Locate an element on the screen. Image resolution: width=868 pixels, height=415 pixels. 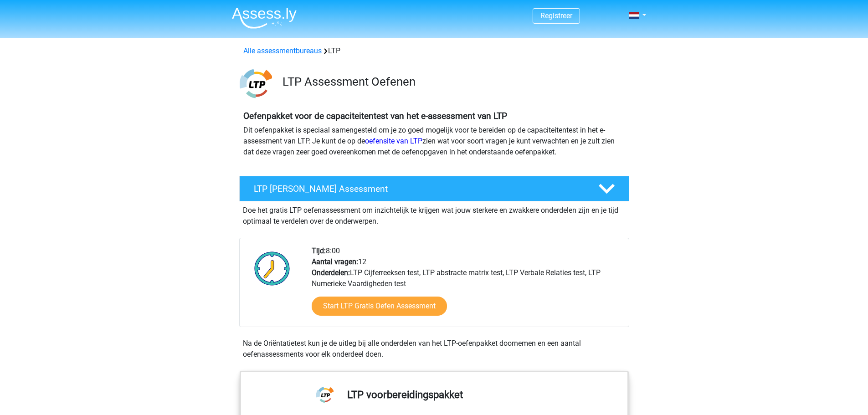
b: Tijd: is located at coordinates (318, 250).